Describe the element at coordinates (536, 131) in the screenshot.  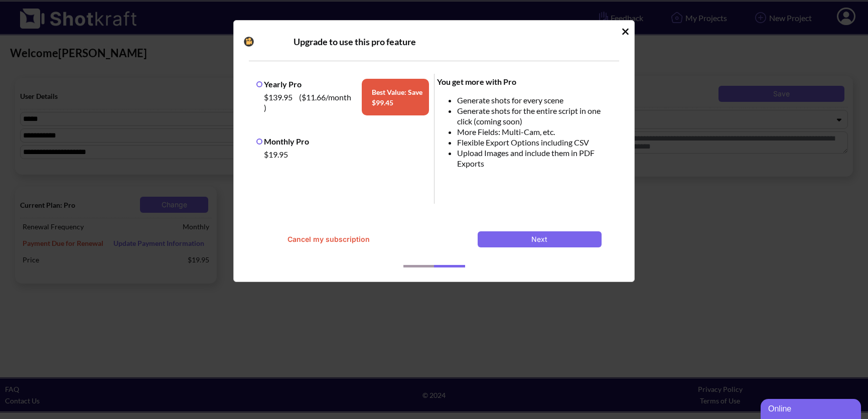
I see `li: More Fields: Multi-Cam, etc.` at that location.